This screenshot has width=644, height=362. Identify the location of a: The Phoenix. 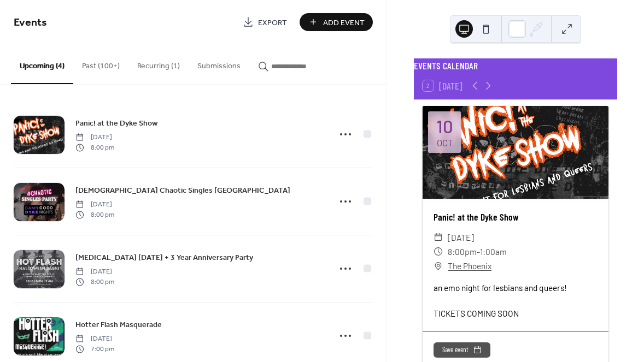
(469, 266).